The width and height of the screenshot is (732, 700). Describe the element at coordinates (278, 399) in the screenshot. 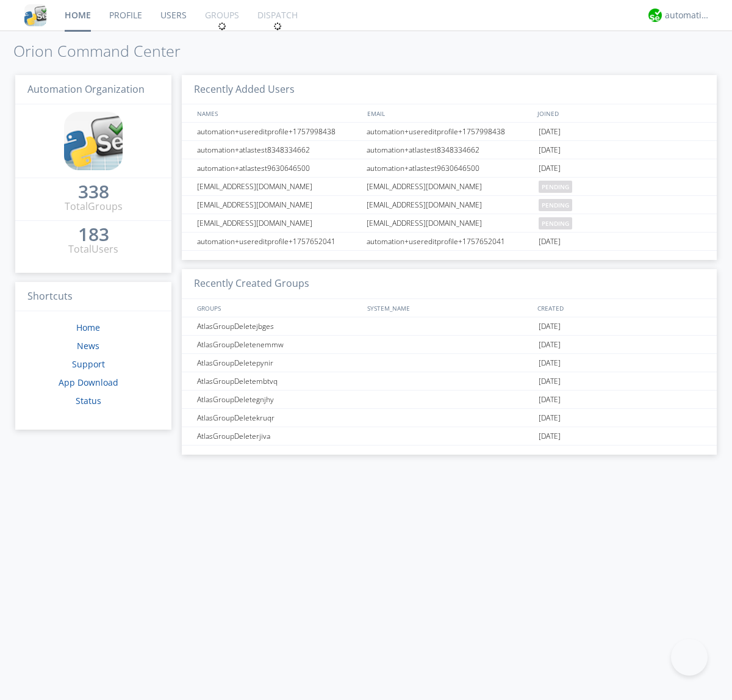

I see `div: AtlasGroupDeletegnjhy` at that location.